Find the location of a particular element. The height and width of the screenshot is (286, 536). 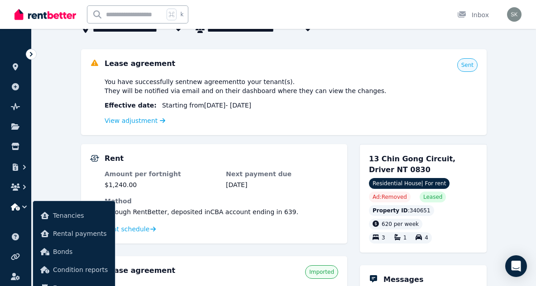

span: Imported is located at coordinates (321, 272).